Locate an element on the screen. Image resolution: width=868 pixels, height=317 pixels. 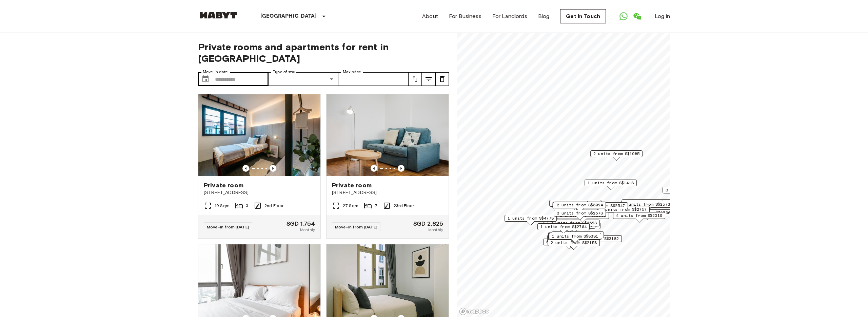
label: Max price is located at coordinates (352, 72).